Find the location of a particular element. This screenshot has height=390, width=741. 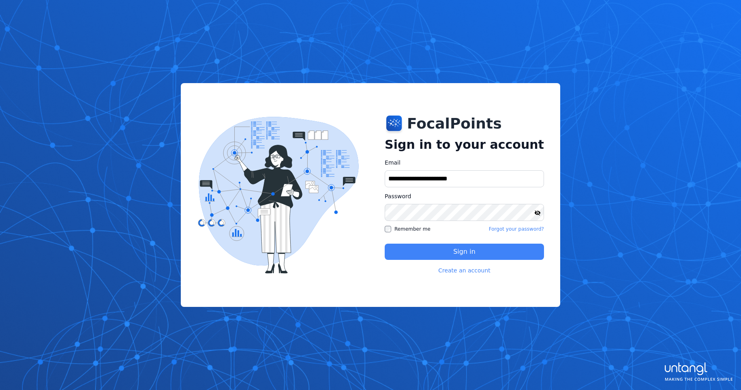

h1: FocalPoints is located at coordinates (454, 124).